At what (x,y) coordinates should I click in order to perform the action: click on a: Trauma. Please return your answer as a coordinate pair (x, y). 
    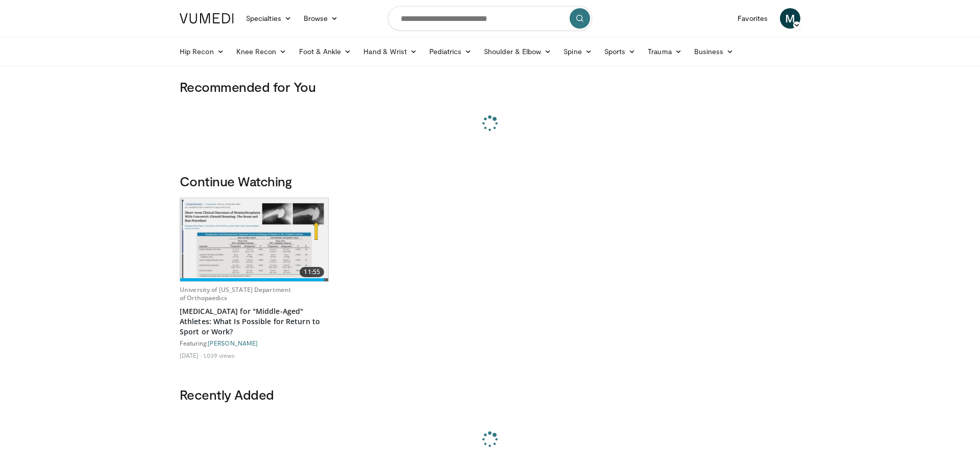
    Looking at the image, I should click on (665, 51).